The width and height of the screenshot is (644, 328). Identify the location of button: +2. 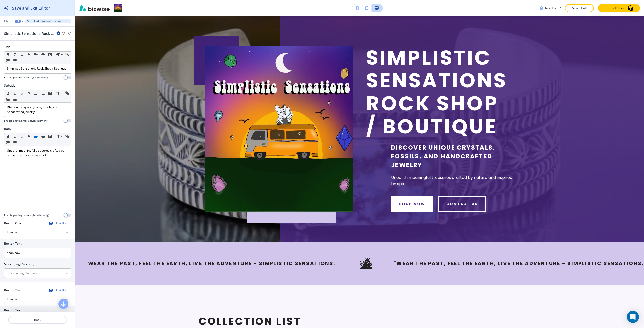
(18, 21).